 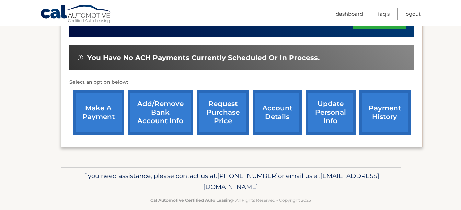 I want to click on strong: Cal Automotive Certified Auto Leasing, so click(x=192, y=200).